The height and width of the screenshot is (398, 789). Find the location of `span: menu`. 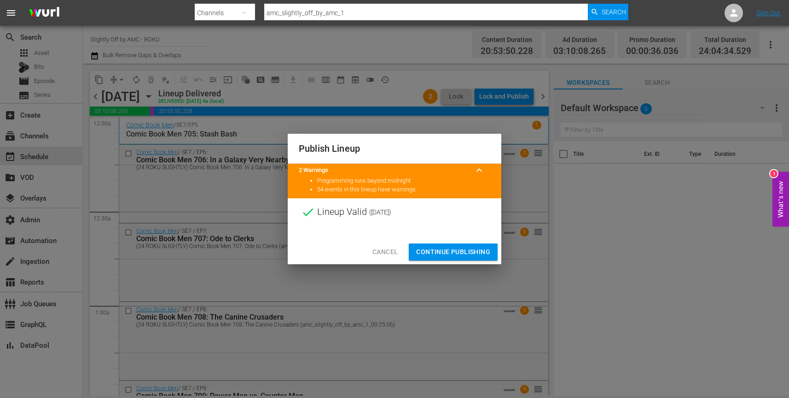

span: menu is located at coordinates (11, 13).